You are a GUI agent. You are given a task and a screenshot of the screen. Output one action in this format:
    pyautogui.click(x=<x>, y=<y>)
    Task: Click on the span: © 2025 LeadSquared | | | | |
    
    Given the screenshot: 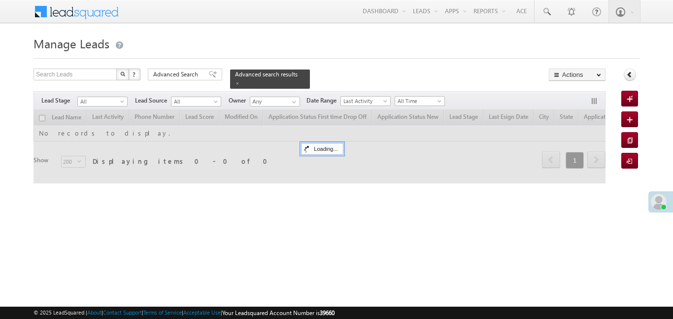 What is the action you would take?
    pyautogui.click(x=184, y=312)
    